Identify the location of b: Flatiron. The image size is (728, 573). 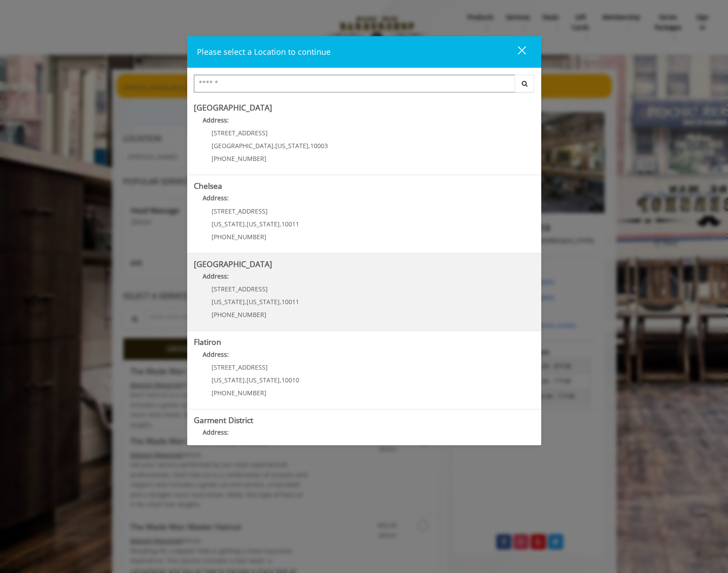
(207, 342).